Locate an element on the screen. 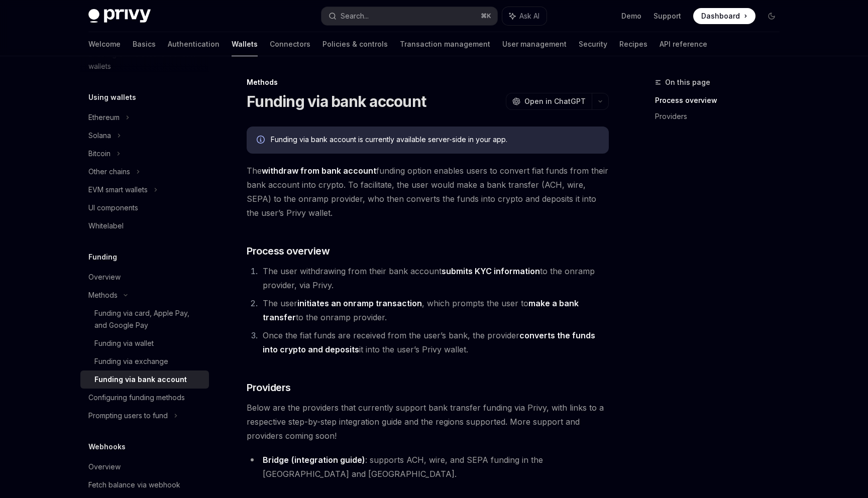  div: Configuring funding methods is located at coordinates (137, 398).